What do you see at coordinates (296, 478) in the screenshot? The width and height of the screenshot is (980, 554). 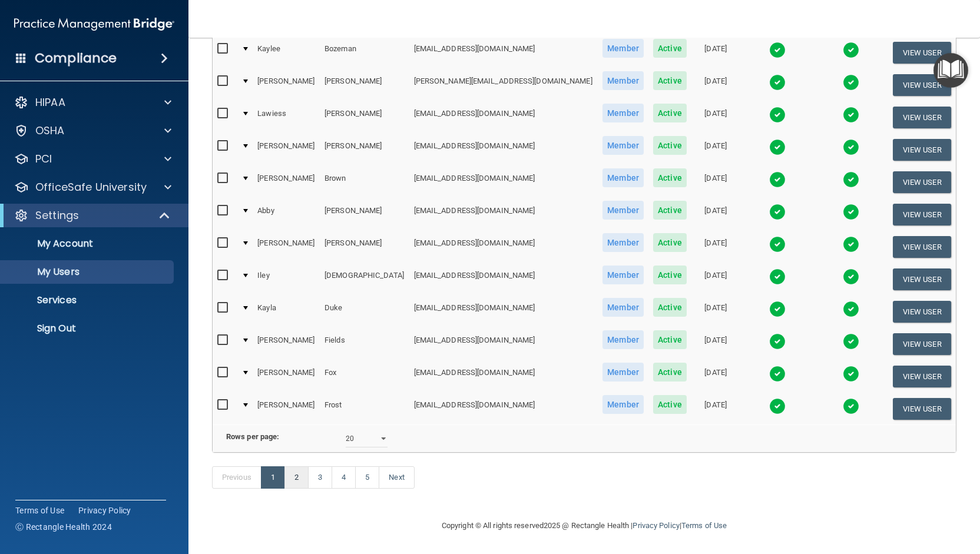 I see `a: 2` at bounding box center [296, 478].